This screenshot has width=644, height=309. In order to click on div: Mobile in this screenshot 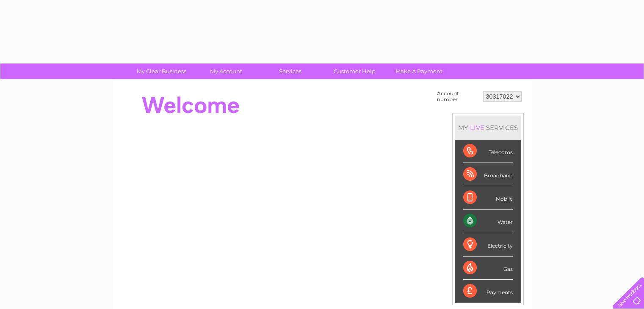, I will do `click(488, 198)`.